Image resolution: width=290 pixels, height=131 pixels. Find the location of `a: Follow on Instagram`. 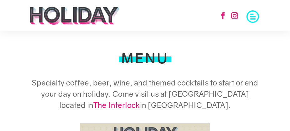

a: Follow on Instagram is located at coordinates (234, 16).